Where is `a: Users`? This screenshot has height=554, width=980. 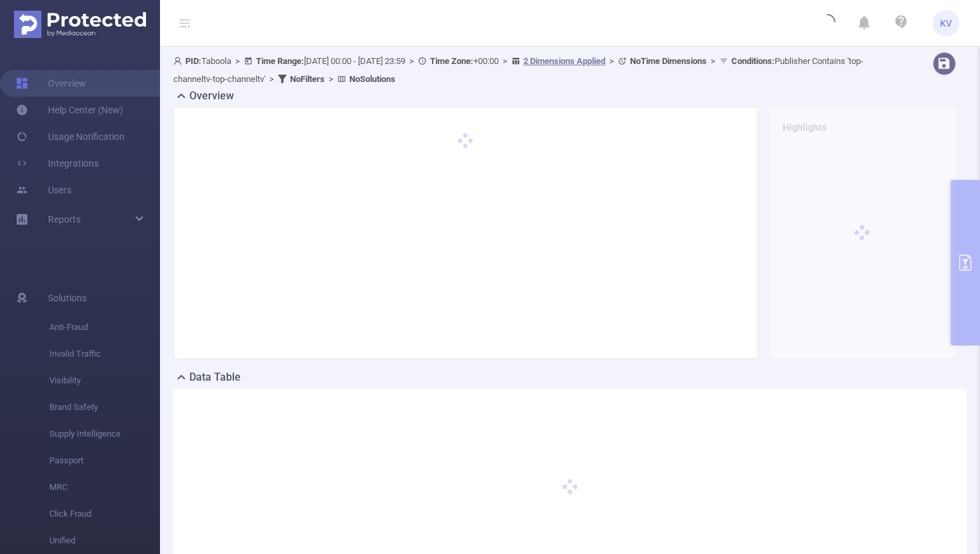
a: Users is located at coordinates (43, 190).